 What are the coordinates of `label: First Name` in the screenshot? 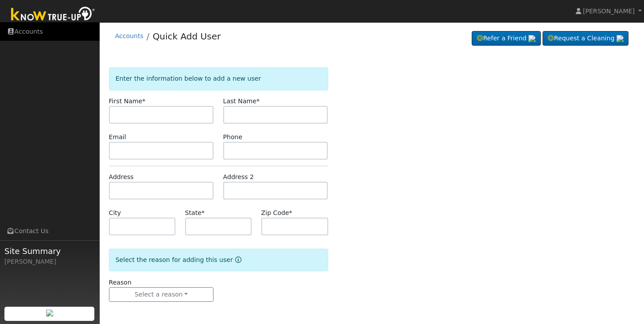 It's located at (127, 101).